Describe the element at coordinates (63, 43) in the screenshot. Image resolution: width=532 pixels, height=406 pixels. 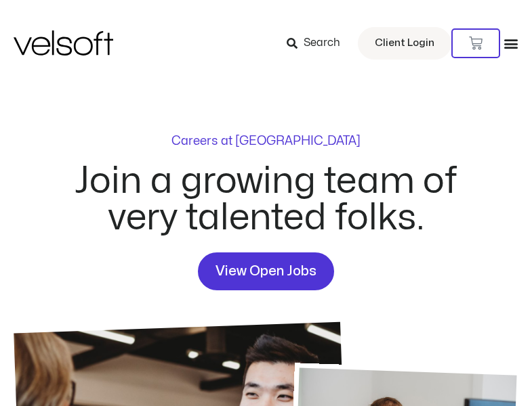
I see `img: Velsoft Training Materials` at that location.